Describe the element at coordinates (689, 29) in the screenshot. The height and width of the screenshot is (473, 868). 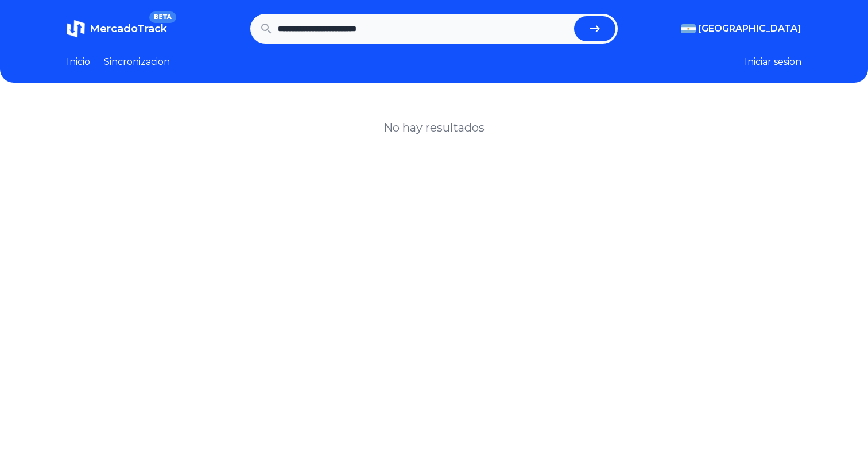
I see `img: Argentina` at that location.